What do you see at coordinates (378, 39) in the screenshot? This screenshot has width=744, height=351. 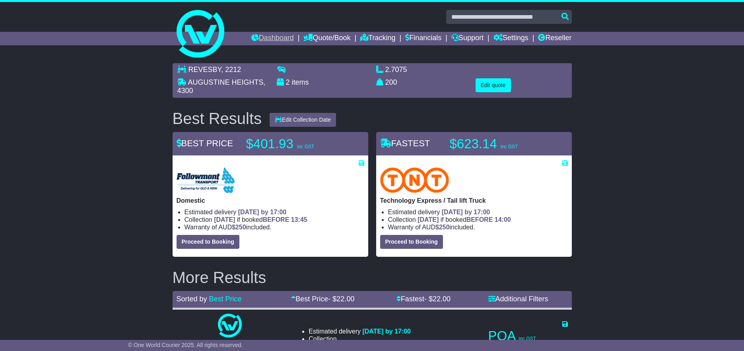 I see `a: Tracking` at bounding box center [378, 39].